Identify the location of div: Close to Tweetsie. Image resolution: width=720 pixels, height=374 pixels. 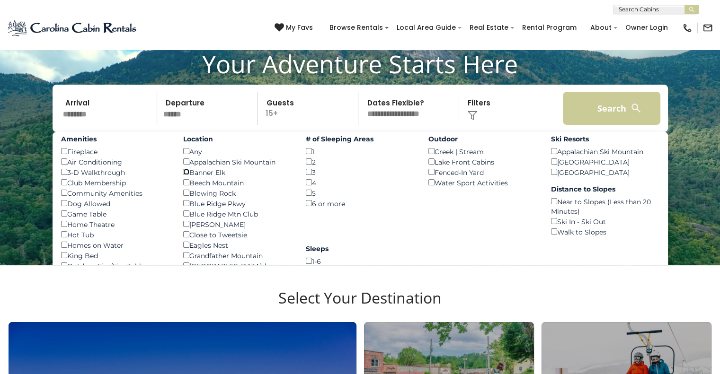
(237, 235).